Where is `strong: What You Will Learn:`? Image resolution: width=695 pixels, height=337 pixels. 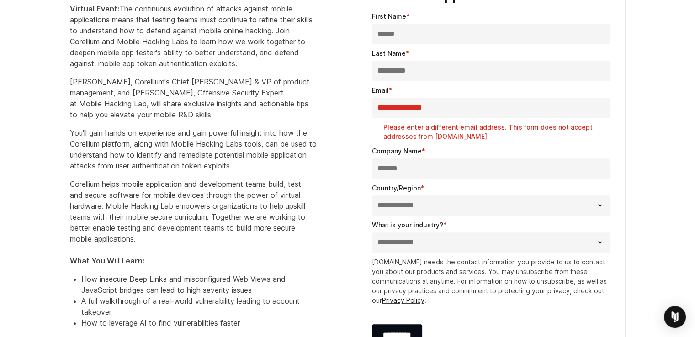 strong: What You Will Learn: is located at coordinates (107, 261).